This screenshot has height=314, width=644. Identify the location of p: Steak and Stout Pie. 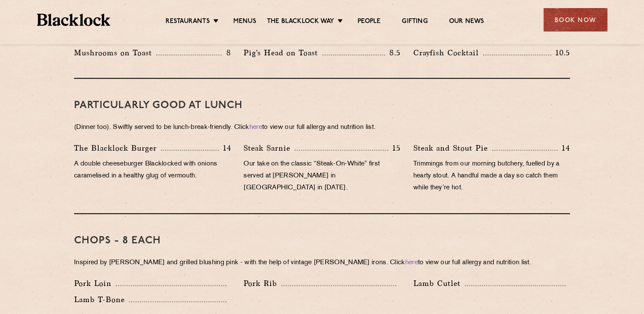
(452, 148).